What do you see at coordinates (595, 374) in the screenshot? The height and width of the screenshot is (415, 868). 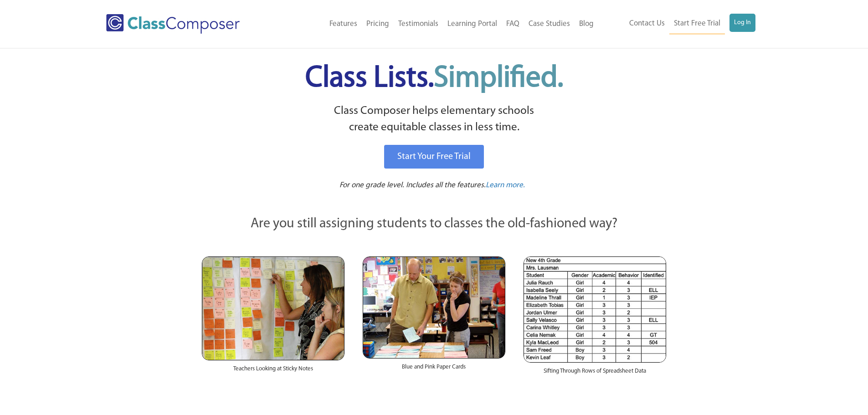 I see `div: Sifting Through Rows of Spreadsheet Data` at bounding box center [595, 374].